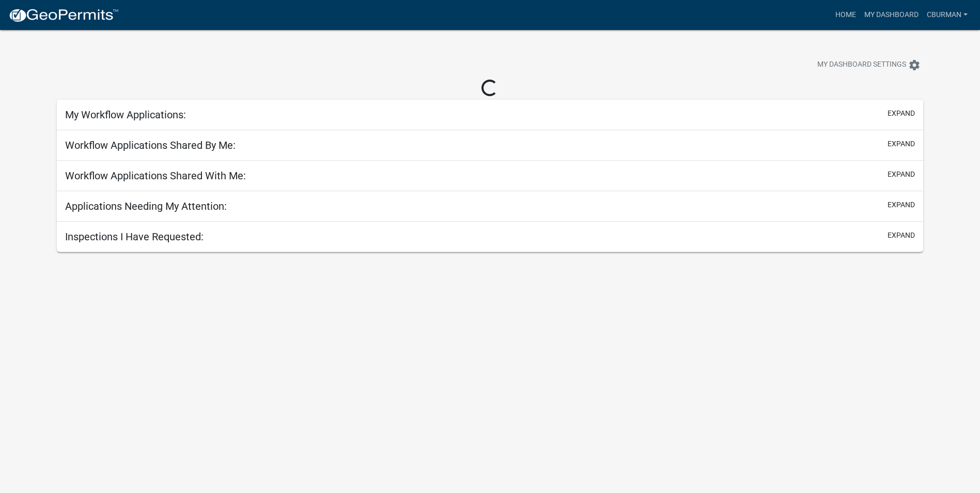 The width and height of the screenshot is (980, 493). Describe the element at coordinates (891, 15) in the screenshot. I see `a: My Dashboard` at that location.